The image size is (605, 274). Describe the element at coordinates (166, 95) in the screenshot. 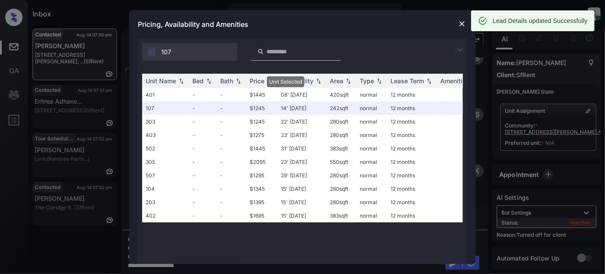

I see `td: 401` at that location.